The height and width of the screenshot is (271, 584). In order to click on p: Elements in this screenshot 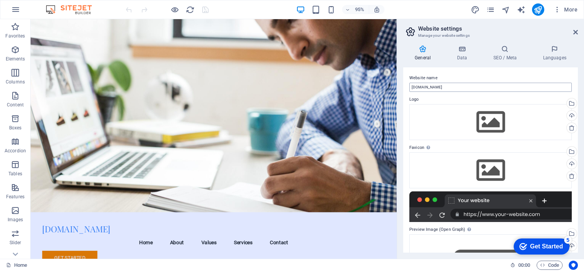, I will do `click(15, 59)`.